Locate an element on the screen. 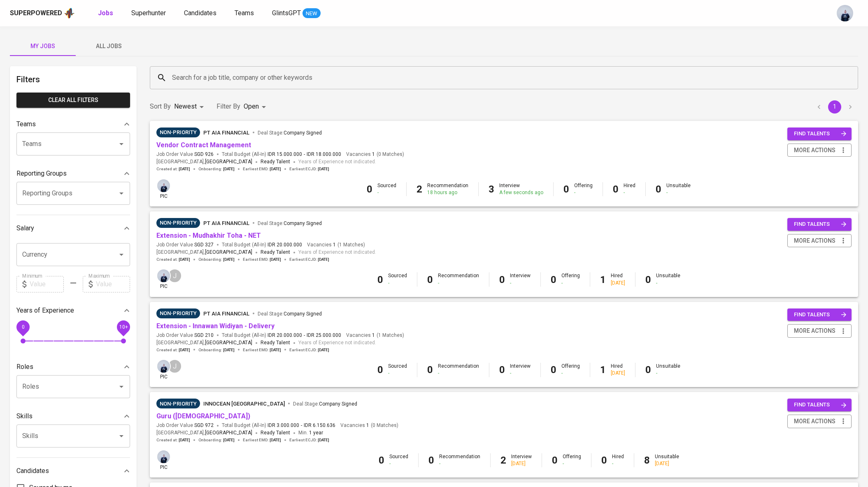  span: All Jobs is located at coordinates (109, 46).